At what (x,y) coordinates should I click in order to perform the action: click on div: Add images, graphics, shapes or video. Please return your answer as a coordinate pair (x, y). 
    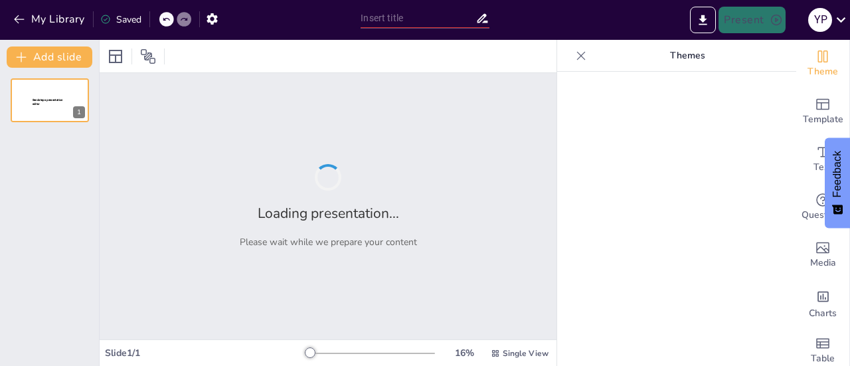
    Looking at the image, I should click on (822, 255).